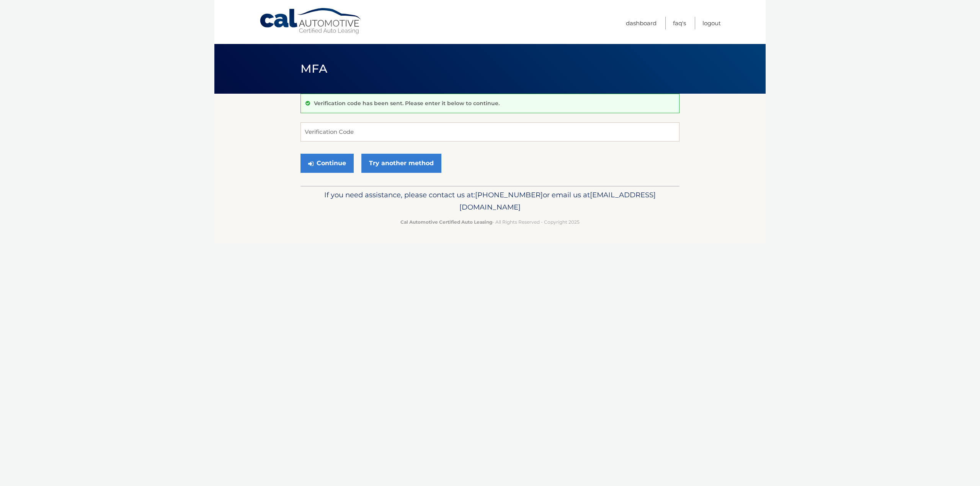 This screenshot has height=486, width=980. What do you see at coordinates (402, 164) in the screenshot?
I see `a: Try another method` at bounding box center [402, 164].